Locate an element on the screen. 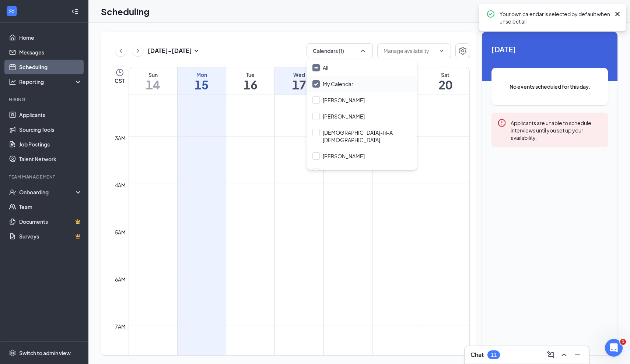 This screenshot has width=630, height=364. button: Minimize is located at coordinates (578, 355).